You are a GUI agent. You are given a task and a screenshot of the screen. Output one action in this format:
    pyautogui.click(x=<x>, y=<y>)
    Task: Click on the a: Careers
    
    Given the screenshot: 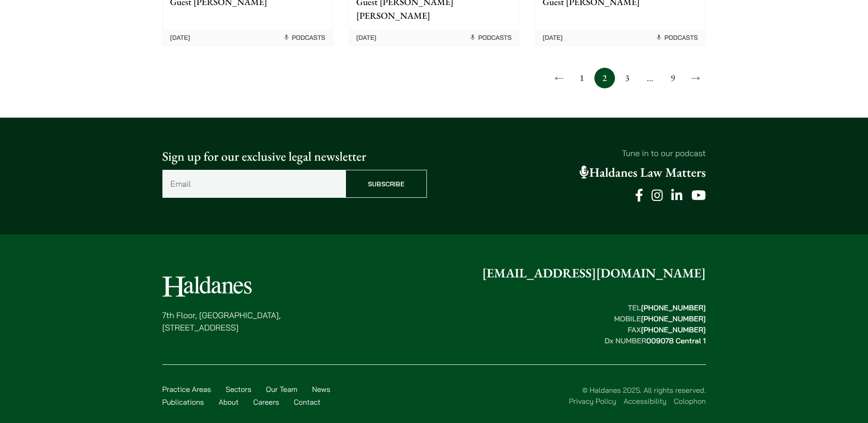 What is the action you would take?
    pyautogui.click(x=267, y=402)
    